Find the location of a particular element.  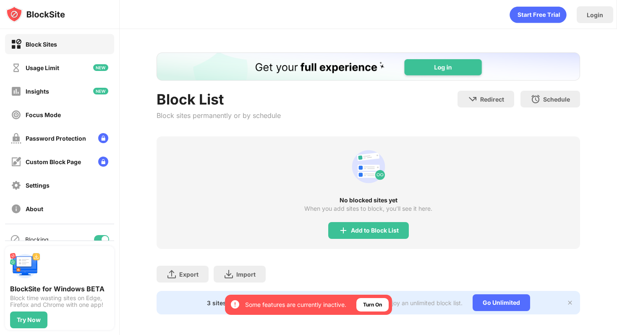

div: Block List is located at coordinates (219, 99).